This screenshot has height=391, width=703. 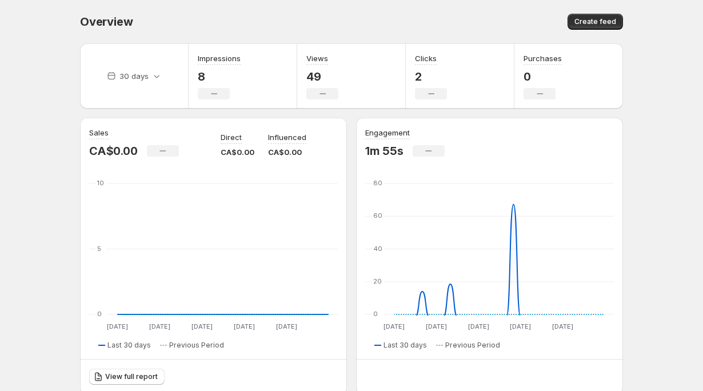 I want to click on h3: Engagement, so click(x=387, y=133).